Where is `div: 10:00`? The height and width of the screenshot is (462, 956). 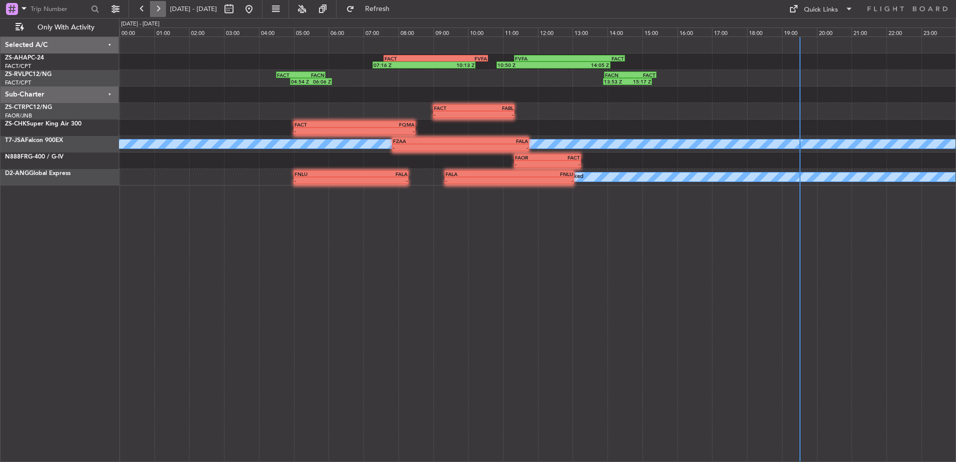
div: 10:00 is located at coordinates (486, 32).